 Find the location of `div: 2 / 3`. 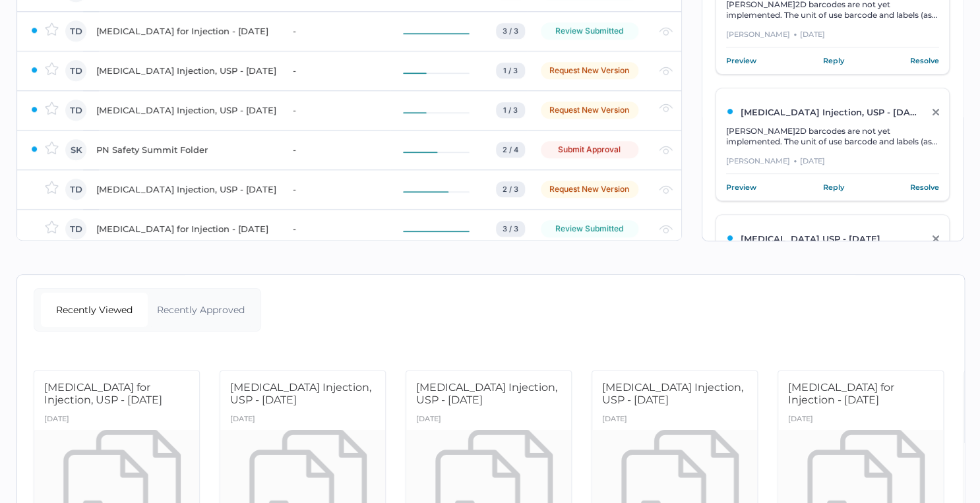

div: 2 / 3 is located at coordinates (511, 189).